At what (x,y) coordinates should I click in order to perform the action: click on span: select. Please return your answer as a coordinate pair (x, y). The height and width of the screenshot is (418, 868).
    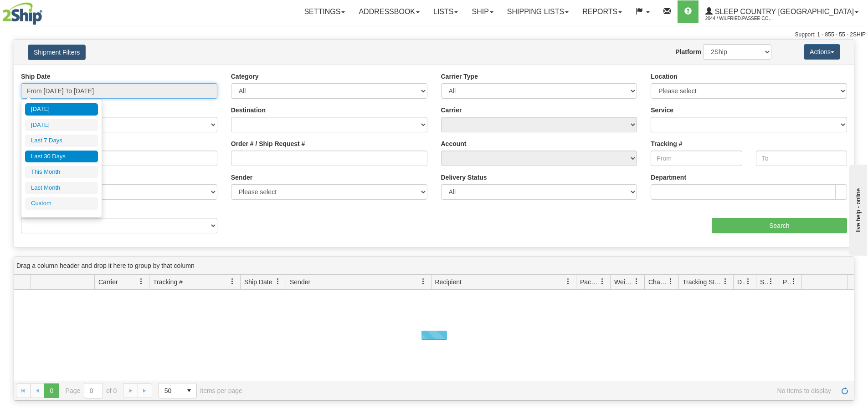
    Looking at the image, I should click on (189, 391).